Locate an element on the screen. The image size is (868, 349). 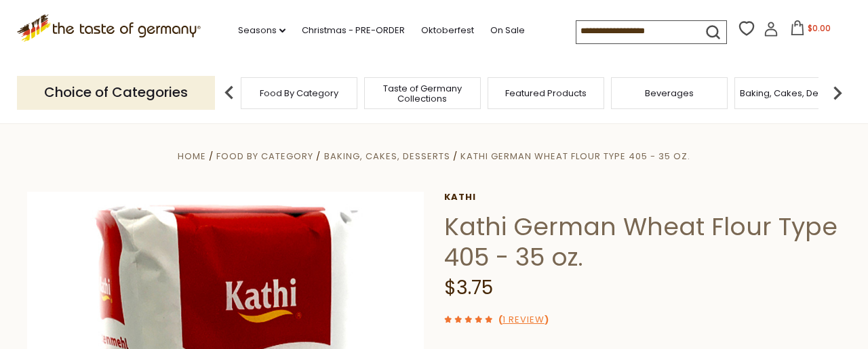
button: $0.00 is located at coordinates (810, 31).